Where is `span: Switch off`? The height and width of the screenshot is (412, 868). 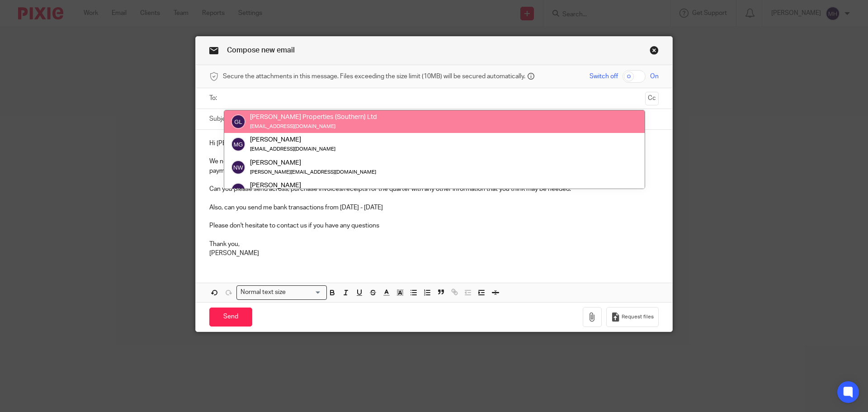 span: Switch off is located at coordinates (603, 76).